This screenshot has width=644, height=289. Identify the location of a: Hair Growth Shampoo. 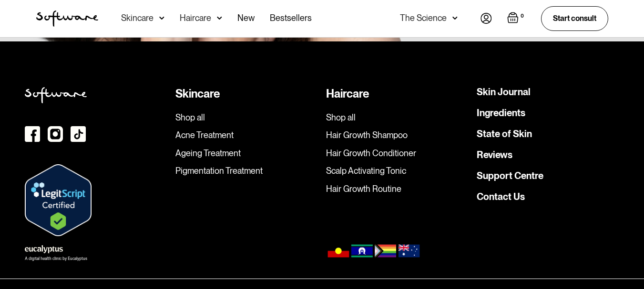
(397, 135).